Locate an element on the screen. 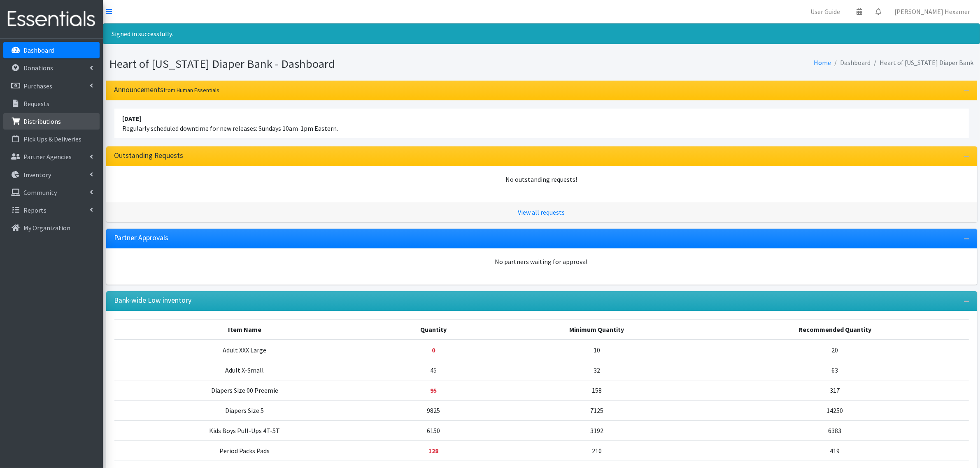  h3: Bank-wide Low inventory is located at coordinates (153, 300).